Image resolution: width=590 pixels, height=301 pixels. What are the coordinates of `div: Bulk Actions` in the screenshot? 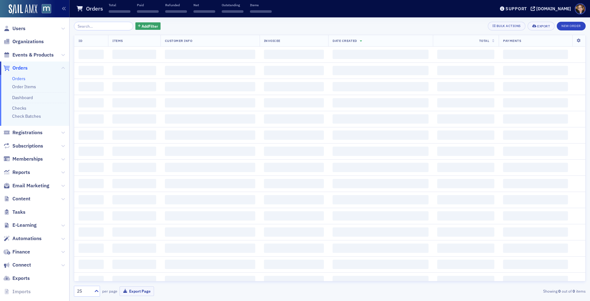 It's located at (509, 26).